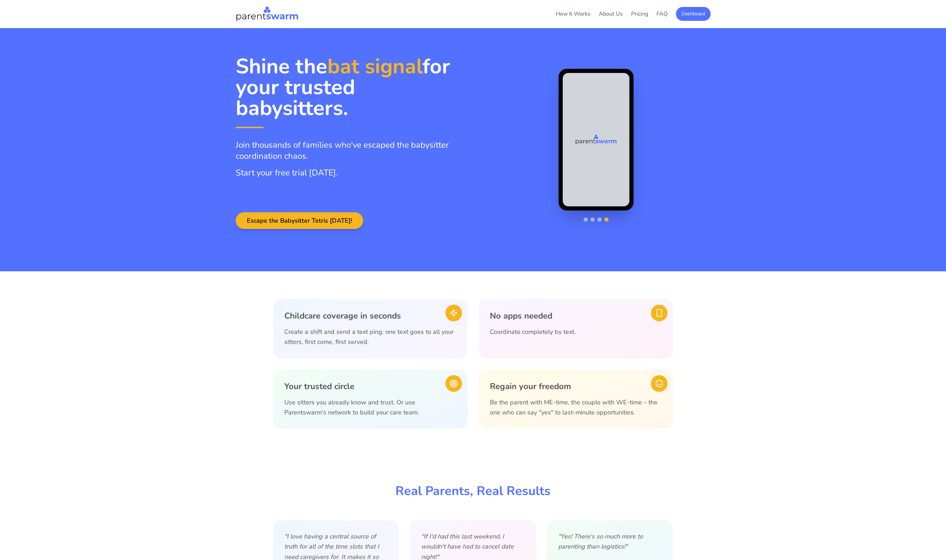 The height and width of the screenshot is (560, 946). I want to click on h3: Childcare coverage in seconds, so click(371, 315).